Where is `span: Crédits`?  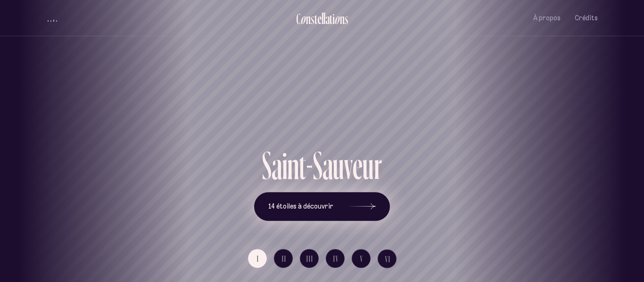 span: Crédits is located at coordinates (586, 18).